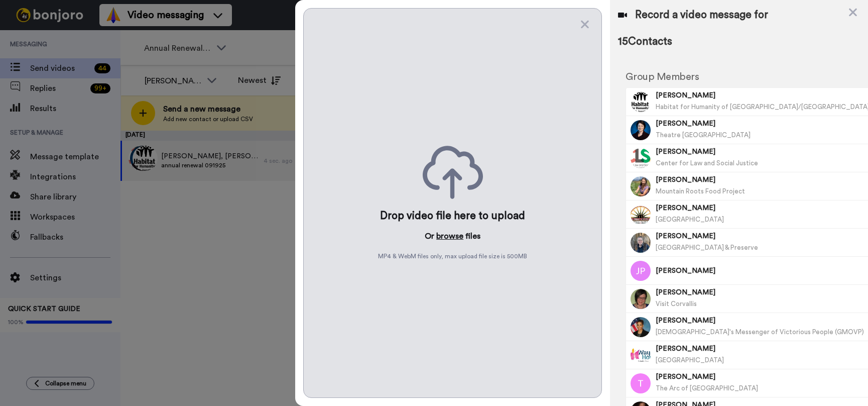 This screenshot has height=406, width=868. Describe the element at coordinates (450, 236) in the screenshot. I see `button: browse` at that location.